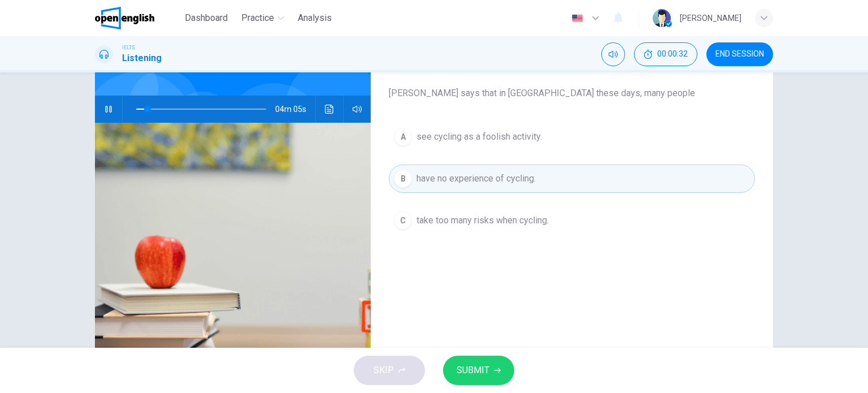 This screenshot has width=868, height=393. I want to click on img: OpenEnglish logo, so click(125, 18).